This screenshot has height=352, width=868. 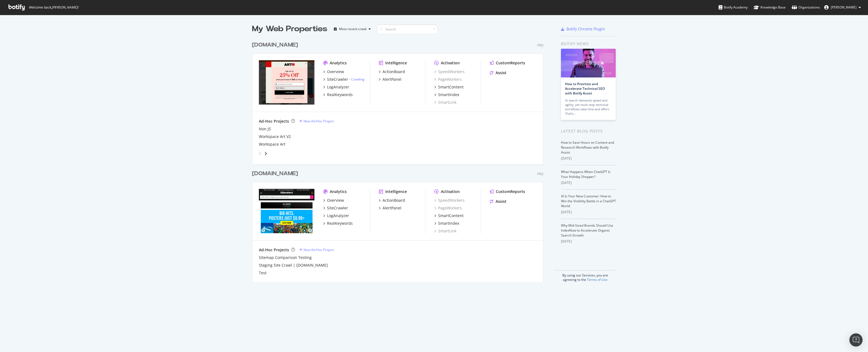 I want to click on div: Workspace Art, so click(x=272, y=144).